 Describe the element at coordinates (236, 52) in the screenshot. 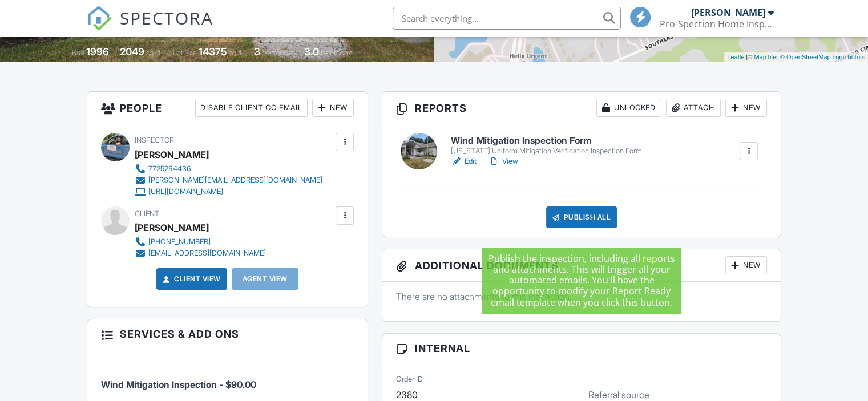

I see `span: sq.ft.` at that location.